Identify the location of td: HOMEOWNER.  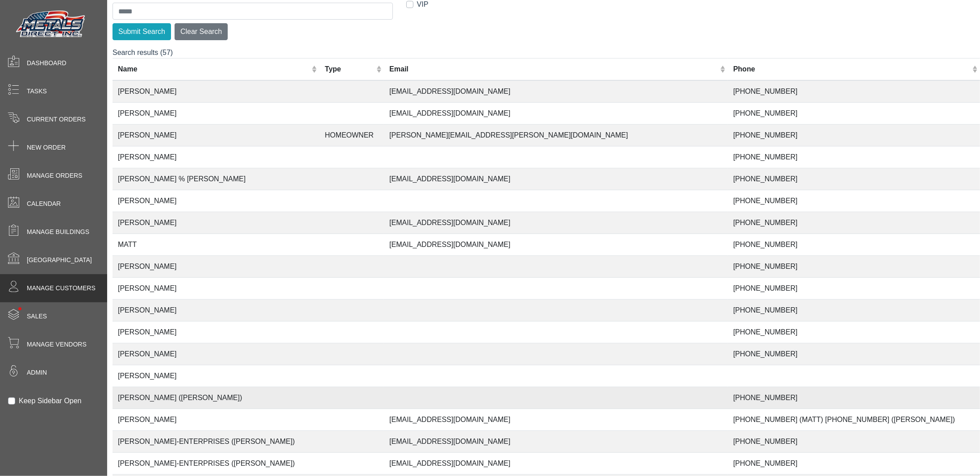
(352, 135).